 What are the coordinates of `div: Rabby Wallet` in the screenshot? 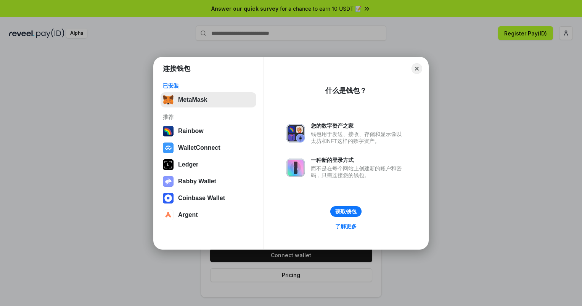 It's located at (197, 181).